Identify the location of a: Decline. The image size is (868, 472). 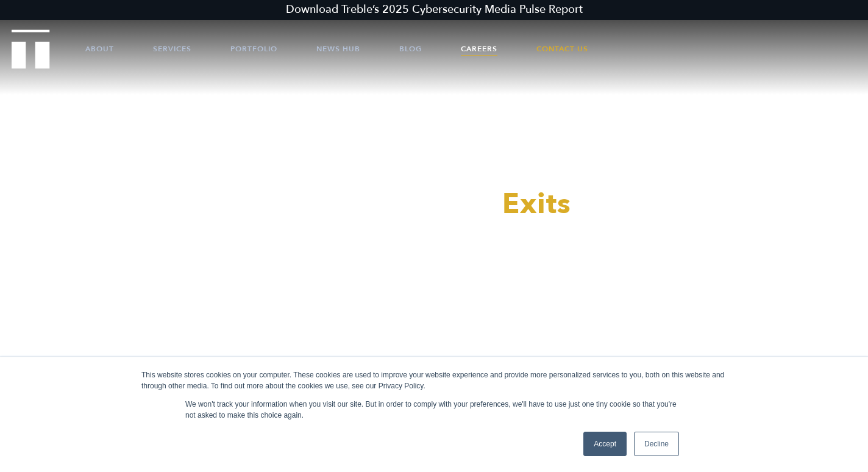
(657, 444).